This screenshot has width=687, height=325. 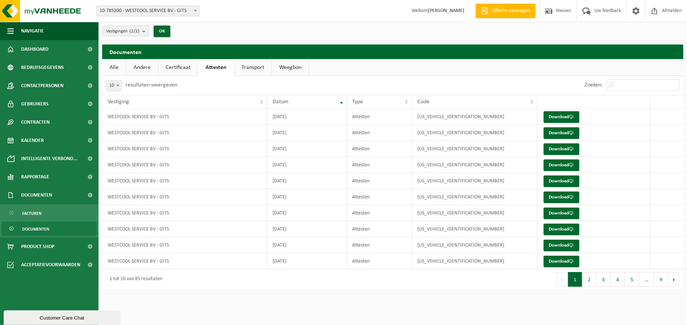 What do you see at coordinates (589, 279) in the screenshot?
I see `button: 2` at bounding box center [589, 279].